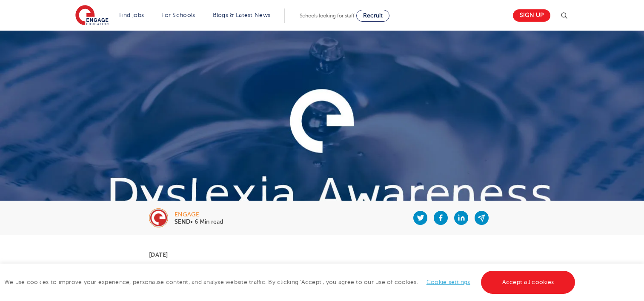  I want to click on a: Accept all cookies, so click(528, 282).